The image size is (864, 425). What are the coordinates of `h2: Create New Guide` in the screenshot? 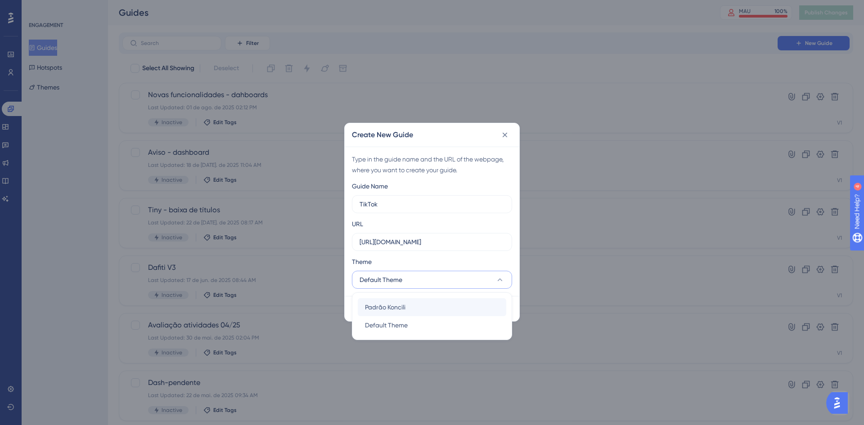 It's located at (382, 135).